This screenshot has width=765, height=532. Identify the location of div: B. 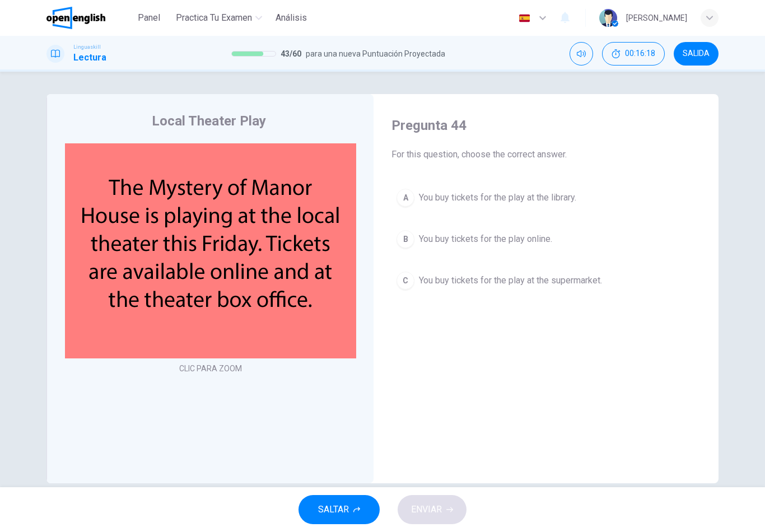
(406, 239).